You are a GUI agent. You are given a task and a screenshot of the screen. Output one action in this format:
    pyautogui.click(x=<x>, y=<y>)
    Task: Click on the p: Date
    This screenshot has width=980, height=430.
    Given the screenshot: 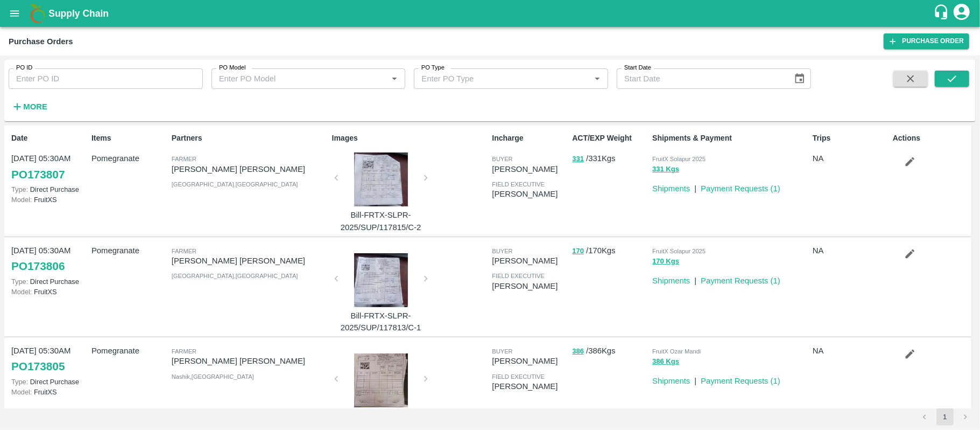 What is the action you would take?
    pyautogui.click(x=49, y=138)
    